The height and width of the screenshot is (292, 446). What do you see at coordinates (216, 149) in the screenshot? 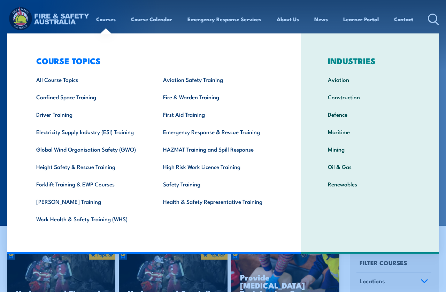
I see `a: HAZMAT Training and Spill Response` at bounding box center [216, 149].